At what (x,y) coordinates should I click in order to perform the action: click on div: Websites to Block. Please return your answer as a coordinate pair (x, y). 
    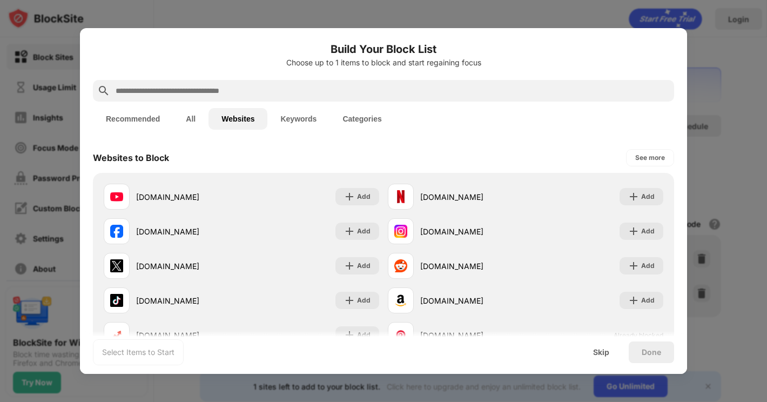
    Looking at the image, I should click on (131, 158).